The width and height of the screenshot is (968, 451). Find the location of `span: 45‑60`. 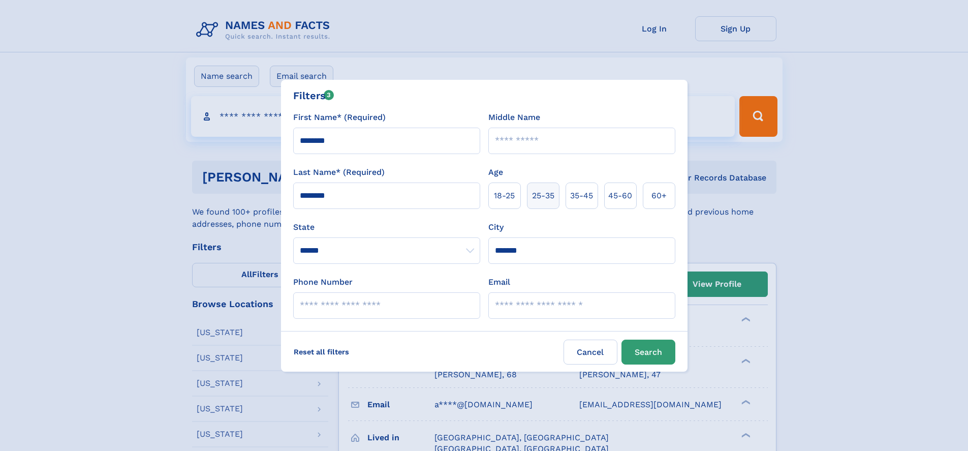

span: 45‑60 is located at coordinates (620, 196).